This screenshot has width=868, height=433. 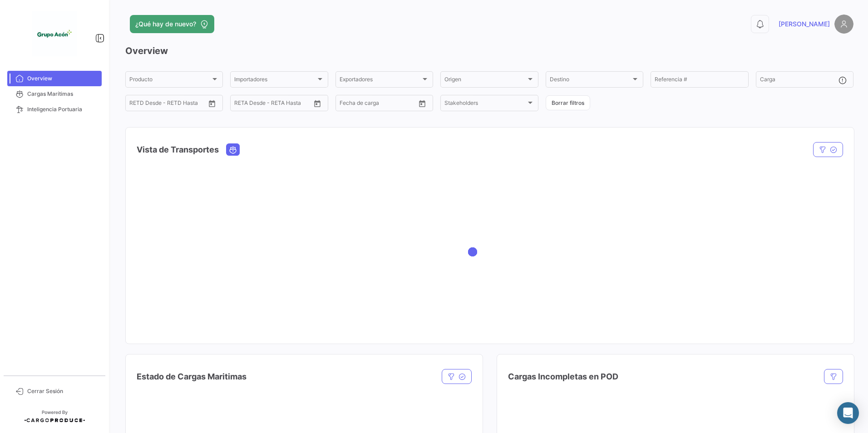 I want to click on img: placeholder-user.png, so click(x=844, y=24).